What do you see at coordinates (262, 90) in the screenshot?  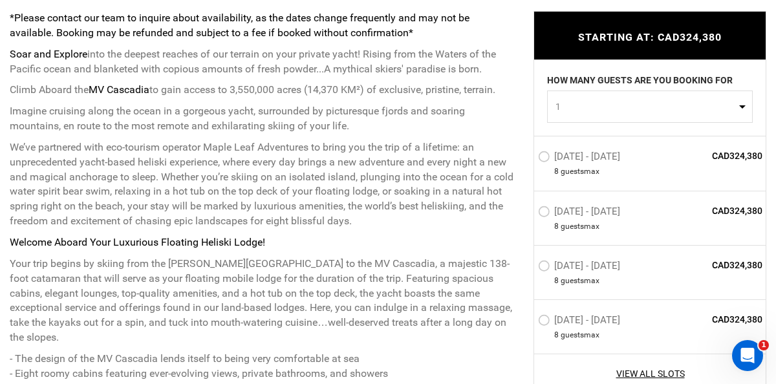 I see `p: Climb Aboard the to gain access to 3,550,000 acres (14,370 KM²) of exclusive, pristine, terrain.` at bounding box center [262, 90].